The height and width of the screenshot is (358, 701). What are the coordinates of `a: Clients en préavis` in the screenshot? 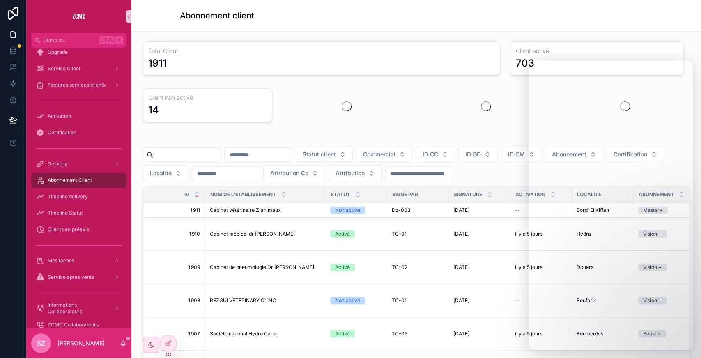 It's located at (79, 230).